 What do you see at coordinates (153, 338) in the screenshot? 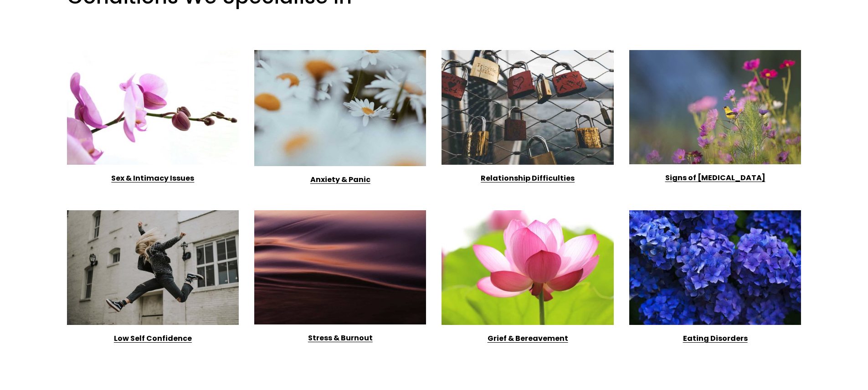
I see `strong: Low Self Confidence` at bounding box center [153, 338].